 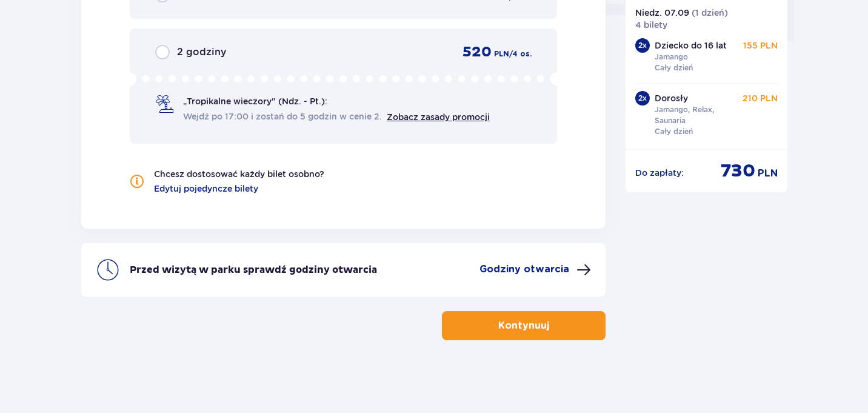 What do you see at coordinates (760, 98) in the screenshot?
I see `p: 210 PLN` at bounding box center [760, 98].